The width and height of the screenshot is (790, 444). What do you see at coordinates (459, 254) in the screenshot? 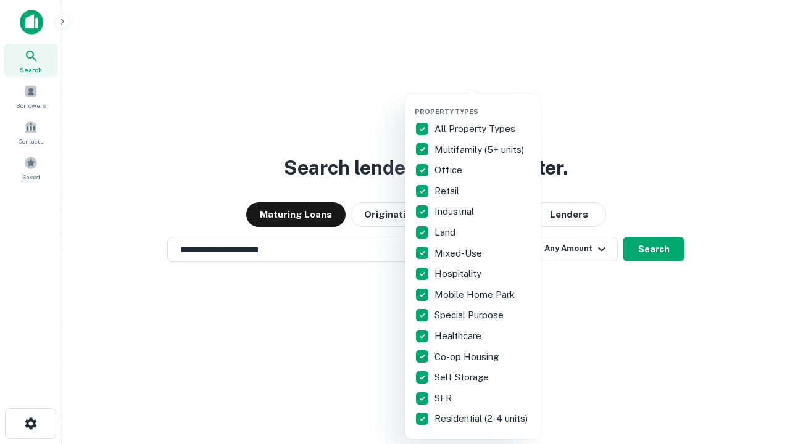
I see `p: Mixed-Use` at bounding box center [459, 254].